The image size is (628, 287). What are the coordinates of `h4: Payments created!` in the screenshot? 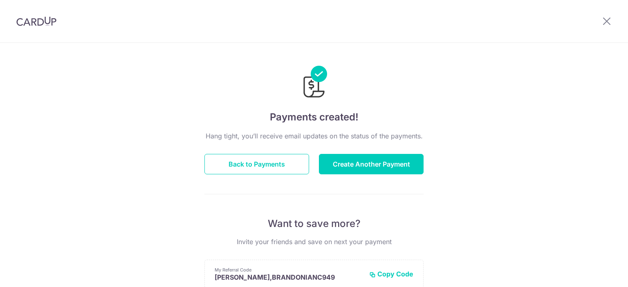 It's located at (314, 117).